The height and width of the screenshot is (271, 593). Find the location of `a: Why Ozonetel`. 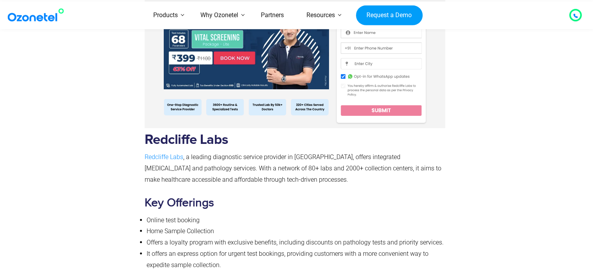

a: Why Ozonetel is located at coordinates (219, 15).